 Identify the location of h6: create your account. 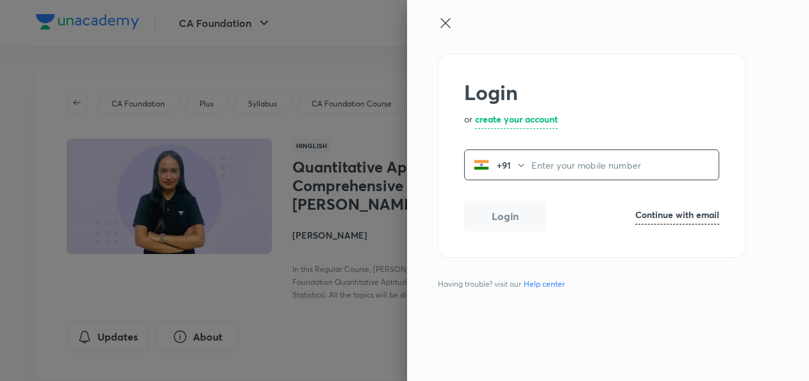
(516, 119).